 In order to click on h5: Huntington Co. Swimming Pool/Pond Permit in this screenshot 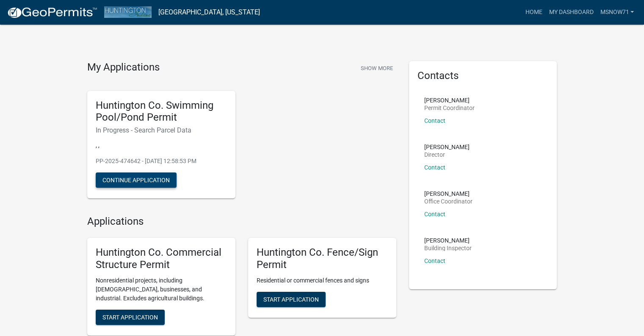, I will do `click(161, 112)`.